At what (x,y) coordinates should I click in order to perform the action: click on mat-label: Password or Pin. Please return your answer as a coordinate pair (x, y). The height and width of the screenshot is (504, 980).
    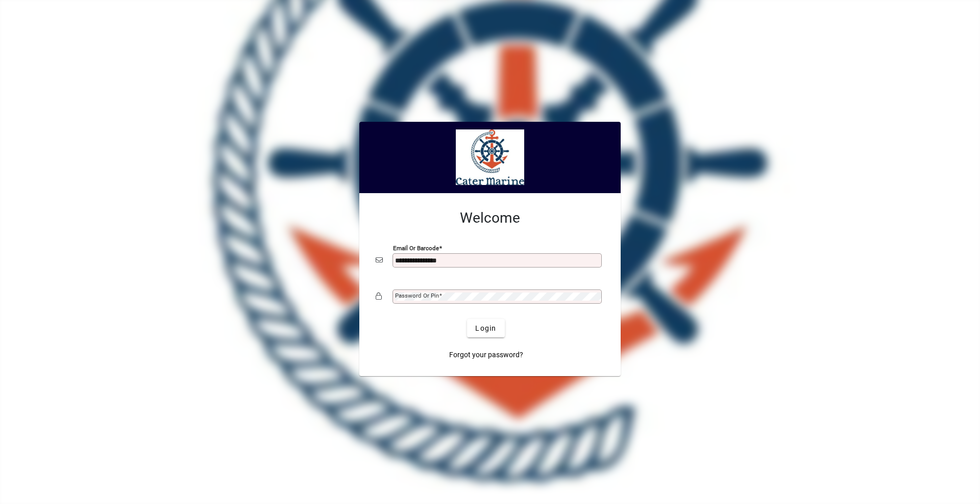
    Looking at the image, I should click on (417, 296).